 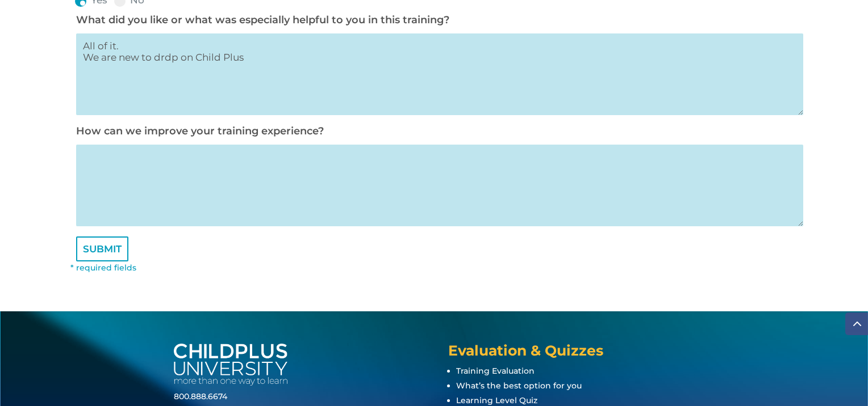 What do you see at coordinates (496, 400) in the screenshot?
I see `a: Learning Level Quiz` at bounding box center [496, 400].